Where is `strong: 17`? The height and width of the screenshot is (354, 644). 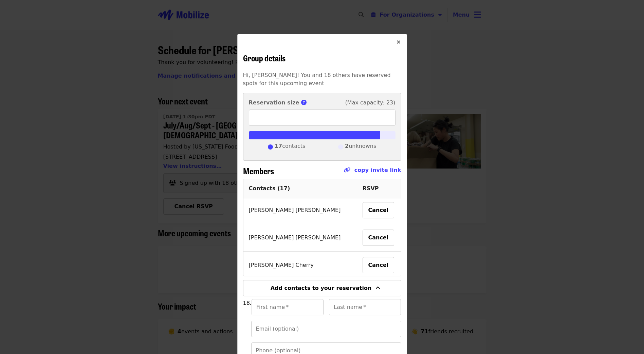
strong: 17 is located at coordinates (278, 146).